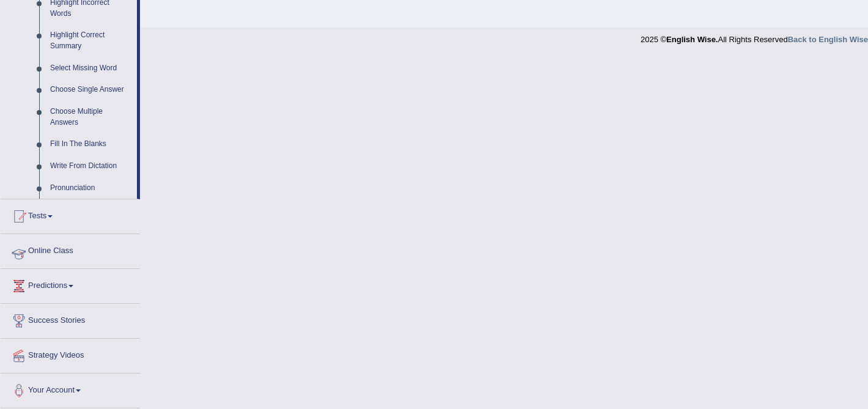 This screenshot has width=868, height=409. What do you see at coordinates (90, 188) in the screenshot?
I see `a: Pronunciation` at bounding box center [90, 188].